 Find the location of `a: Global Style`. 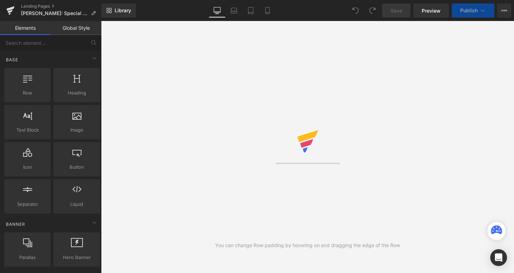

a: Global Style is located at coordinates (76, 28).